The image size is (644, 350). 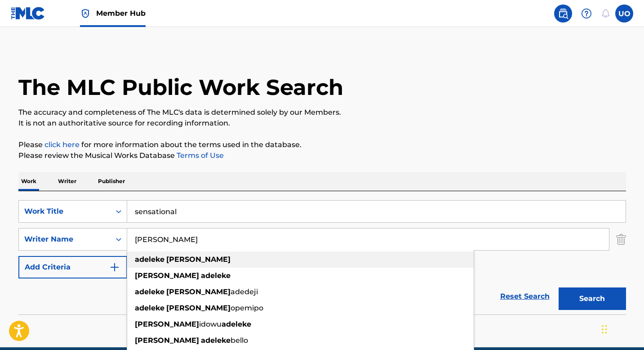 What do you see at coordinates (65, 212) in the screenshot?
I see `div: Work Title` at bounding box center [65, 212].